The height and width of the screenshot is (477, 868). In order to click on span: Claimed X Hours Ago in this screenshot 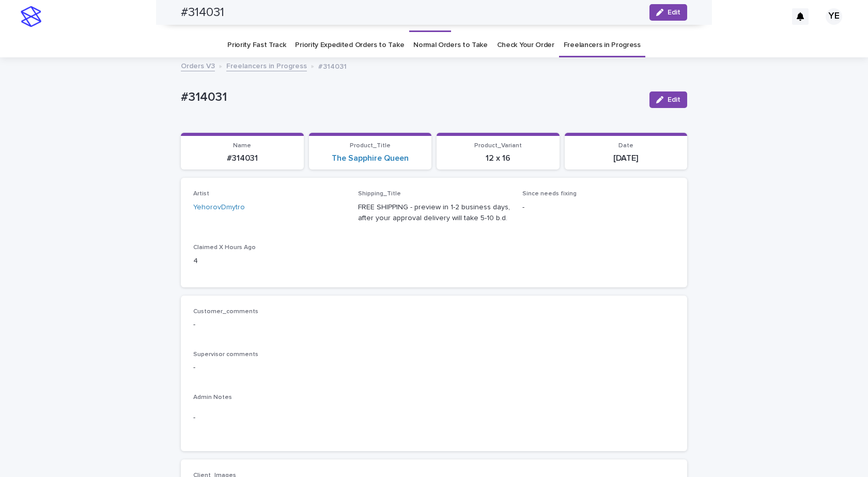, I will do `click(224, 247)`.